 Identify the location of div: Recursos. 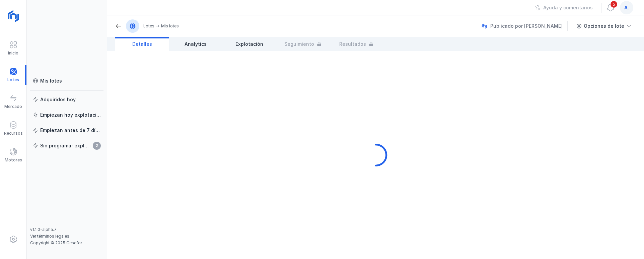
(13, 134).